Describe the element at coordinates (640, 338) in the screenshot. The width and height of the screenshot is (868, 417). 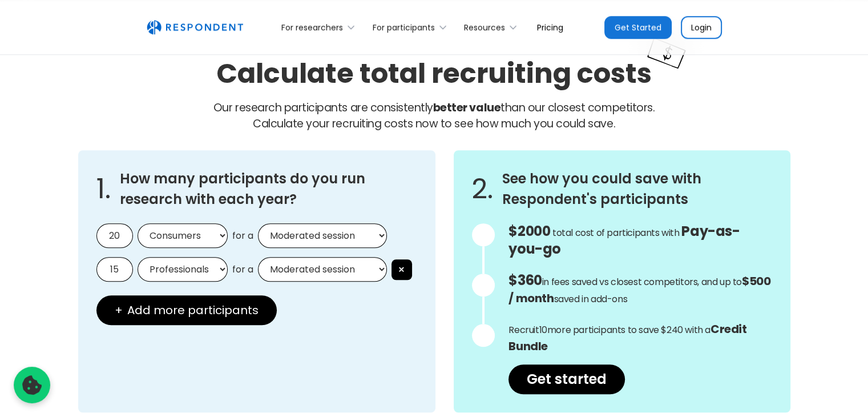
I see `p: Recruit more participants to save $240 with a` at that location.